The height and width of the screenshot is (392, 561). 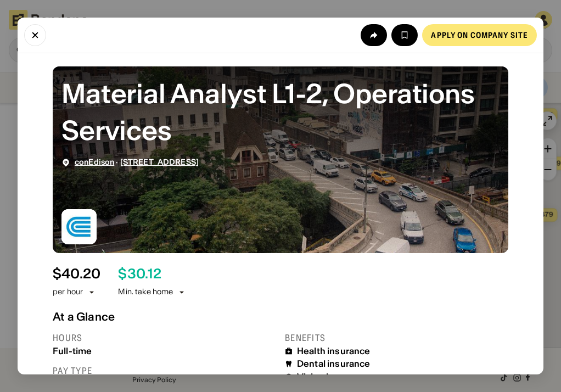 I want to click on div: $ 30.12, so click(x=139, y=274).